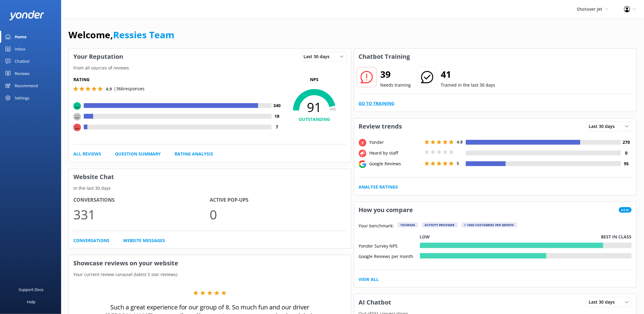 The width and height of the screenshot is (644, 314). What do you see at coordinates (460, 142) in the screenshot?
I see `span: 4.8` at bounding box center [460, 142].